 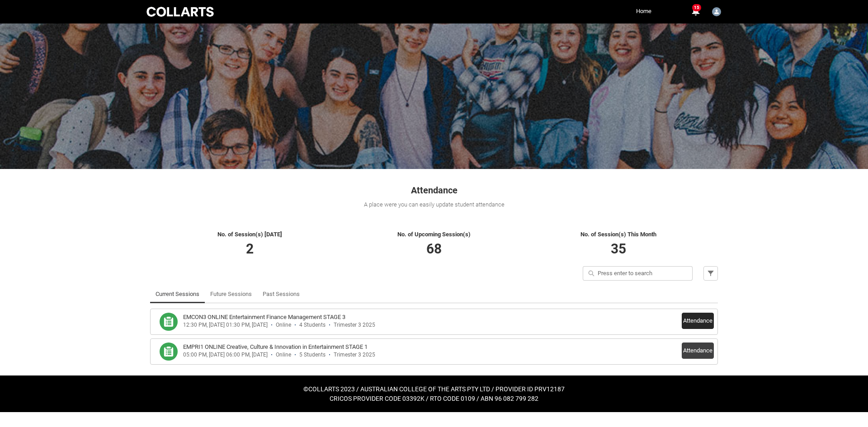 I want to click on h3: EMPRI1 ONLINE Creative, Culture & Innovation in Entertainment STAGE 1, so click(x=276, y=348).